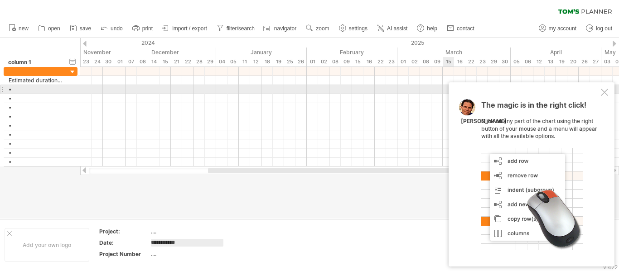 This screenshot has height=271, width=619. Describe the element at coordinates (312, 62) in the screenshot. I see `div: Saturday, 1 February 2025` at that location.